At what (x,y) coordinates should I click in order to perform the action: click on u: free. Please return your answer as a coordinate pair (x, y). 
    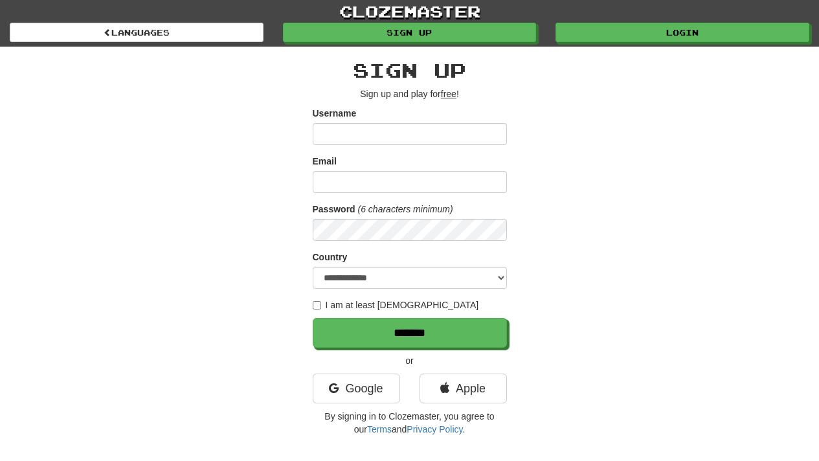
    Looking at the image, I should click on (449, 94).